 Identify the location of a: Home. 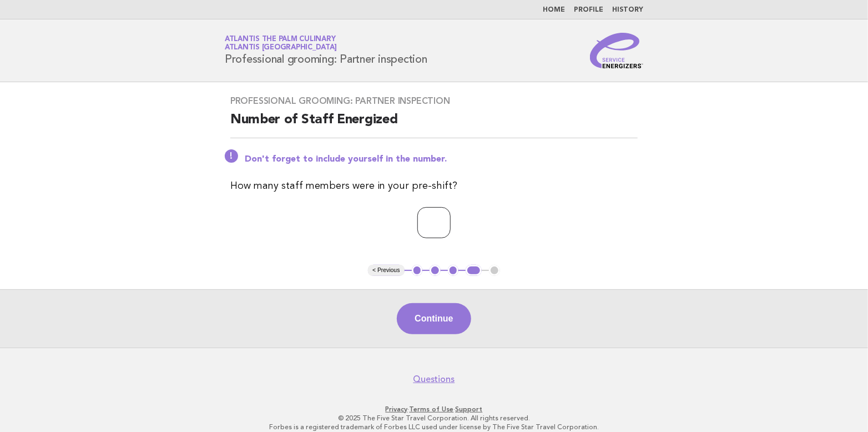
(554, 10).